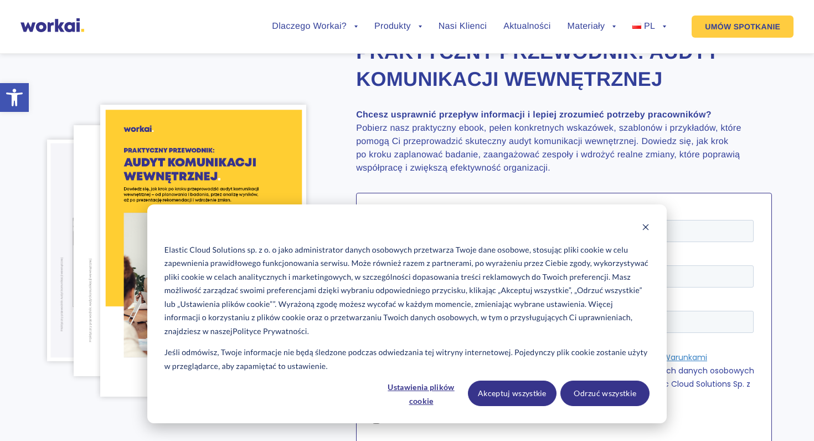  What do you see at coordinates (605, 393) in the screenshot?
I see `button: Odrzuć wszystkie` at bounding box center [605, 393].